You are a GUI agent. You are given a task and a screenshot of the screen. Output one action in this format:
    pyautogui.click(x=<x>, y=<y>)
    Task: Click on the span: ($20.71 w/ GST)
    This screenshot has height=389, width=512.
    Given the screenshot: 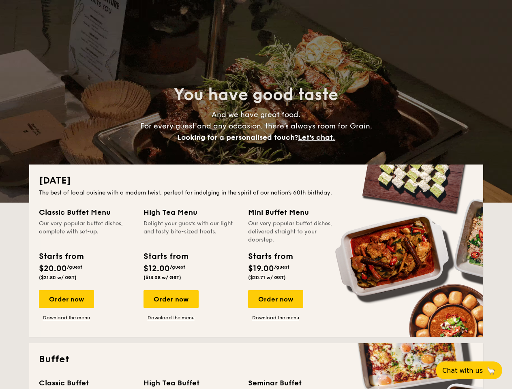 What is the action you would take?
    pyautogui.click(x=267, y=278)
    